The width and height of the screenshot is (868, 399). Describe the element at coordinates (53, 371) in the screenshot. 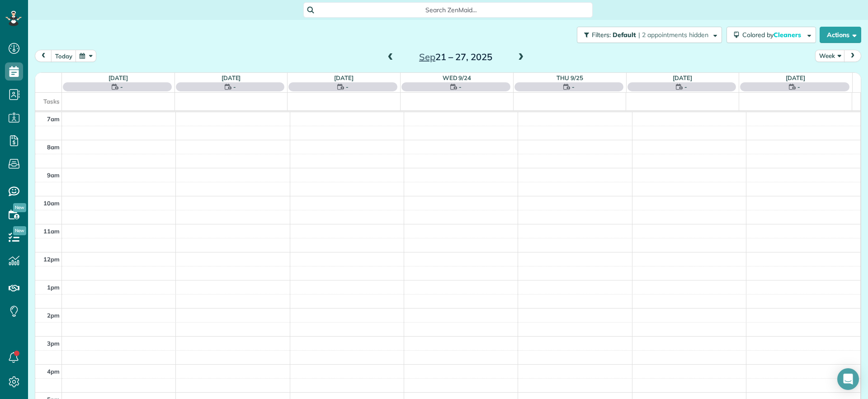

I see `span: 4pm` at that location.